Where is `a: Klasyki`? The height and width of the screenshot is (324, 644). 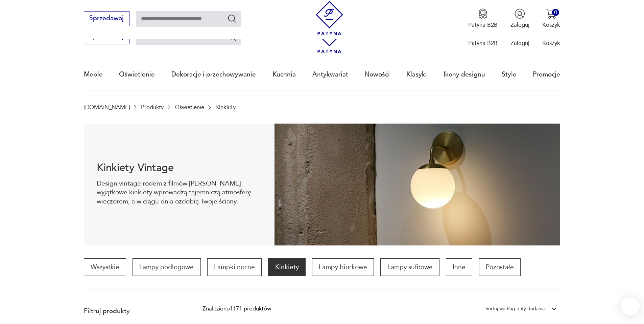
a: Klasyki is located at coordinates (416, 75).